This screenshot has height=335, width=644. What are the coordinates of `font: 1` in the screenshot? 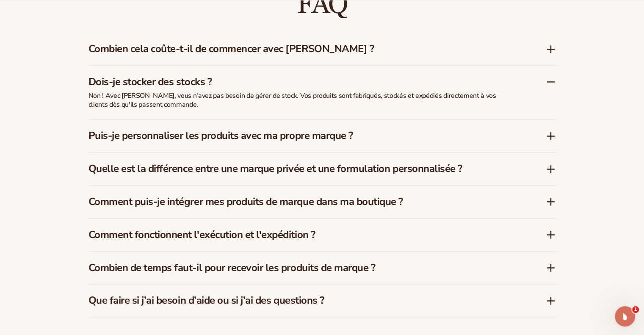 It's located at (636, 309).